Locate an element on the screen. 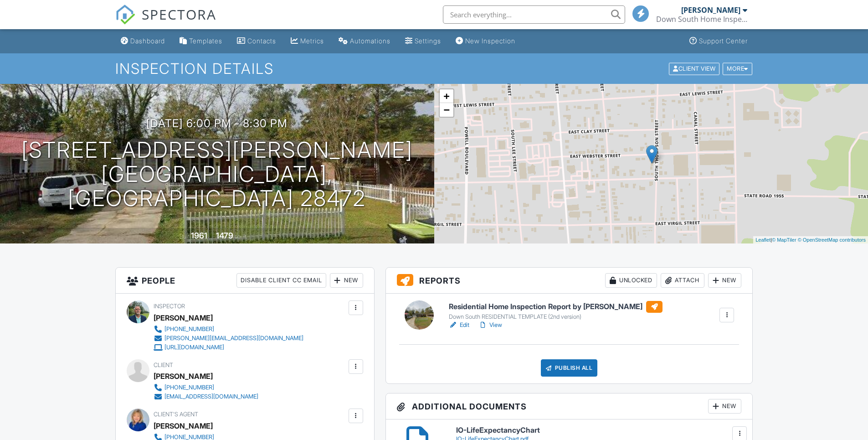 This screenshot has width=868, height=440. span: Client is located at coordinates (163, 365).